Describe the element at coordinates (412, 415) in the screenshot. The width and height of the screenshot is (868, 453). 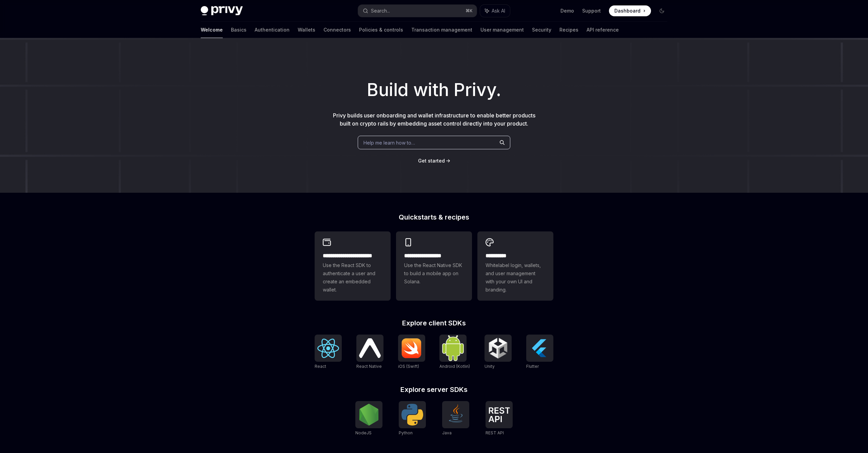
I see `img: Python` at that location.